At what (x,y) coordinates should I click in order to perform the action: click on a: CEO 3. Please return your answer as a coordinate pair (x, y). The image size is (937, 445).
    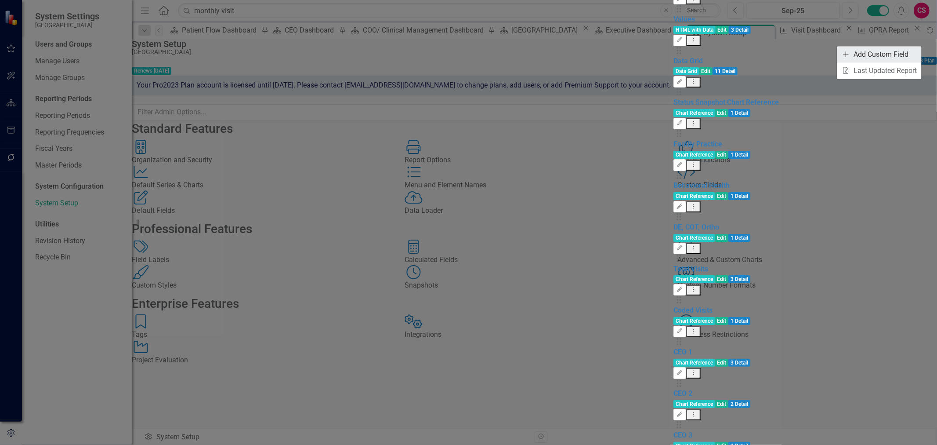
    Looking at the image, I should click on (683, 435).